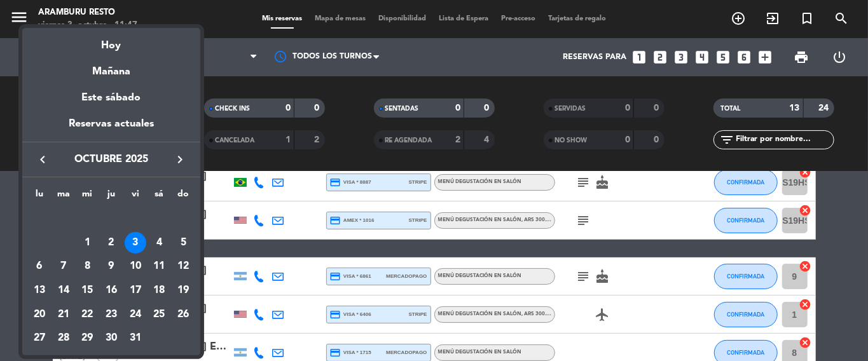  What do you see at coordinates (64, 338) in the screenshot?
I see `td: 28 de octubre de 2025` at bounding box center [64, 338].